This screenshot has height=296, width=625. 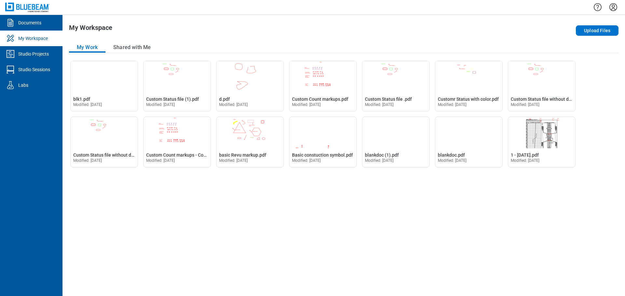 I want to click on svg: My Workspace, so click(x=10, y=38).